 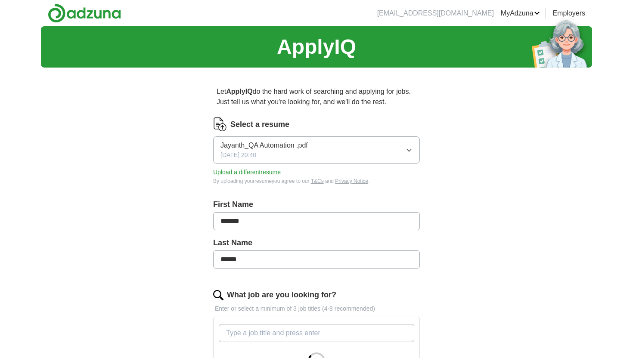 What do you see at coordinates (351, 181) in the screenshot?
I see `a: Privacy Notice` at bounding box center [351, 181].